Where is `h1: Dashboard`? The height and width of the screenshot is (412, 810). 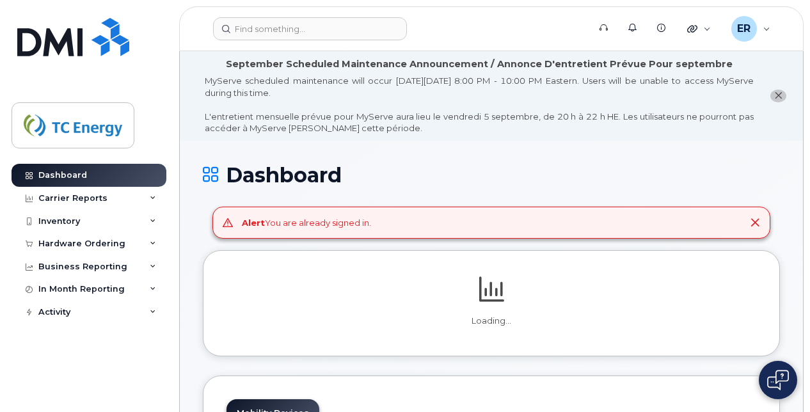 h1: Dashboard is located at coordinates (491, 175).